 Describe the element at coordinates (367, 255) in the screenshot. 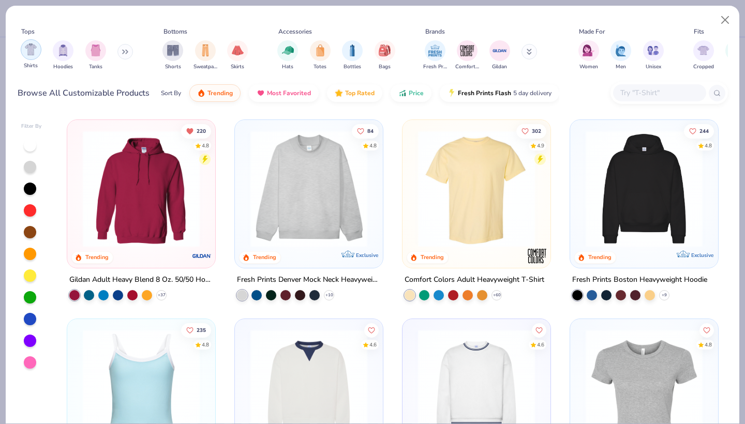

I see `span: Exclusive` at that location.